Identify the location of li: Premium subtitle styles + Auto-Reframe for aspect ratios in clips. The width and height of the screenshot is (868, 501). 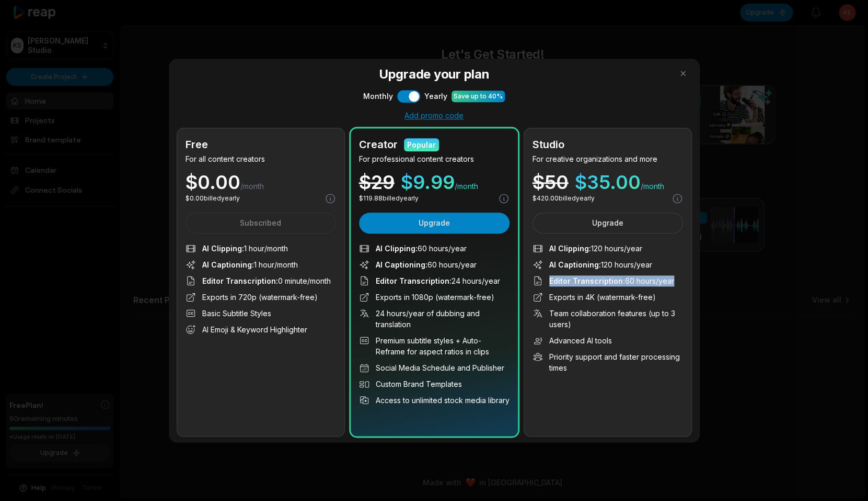
(434, 346).